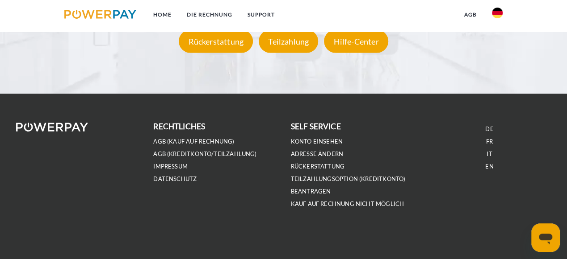 The image size is (567, 259). I want to click on a: DE, so click(489, 129).